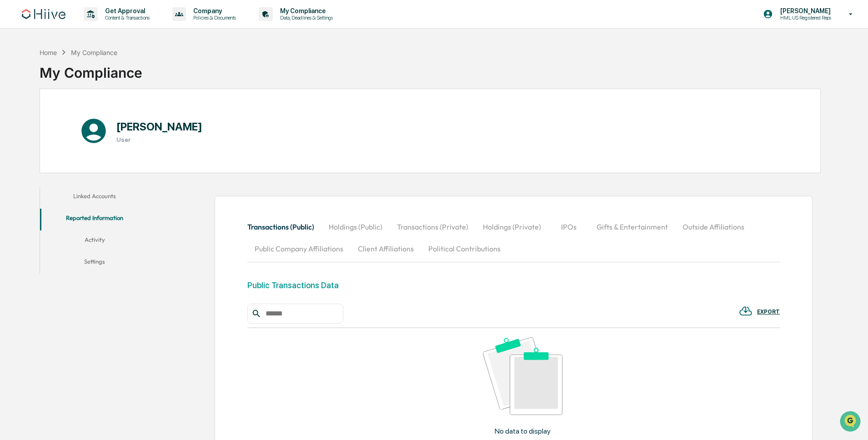  I want to click on button: Activity, so click(95, 242).